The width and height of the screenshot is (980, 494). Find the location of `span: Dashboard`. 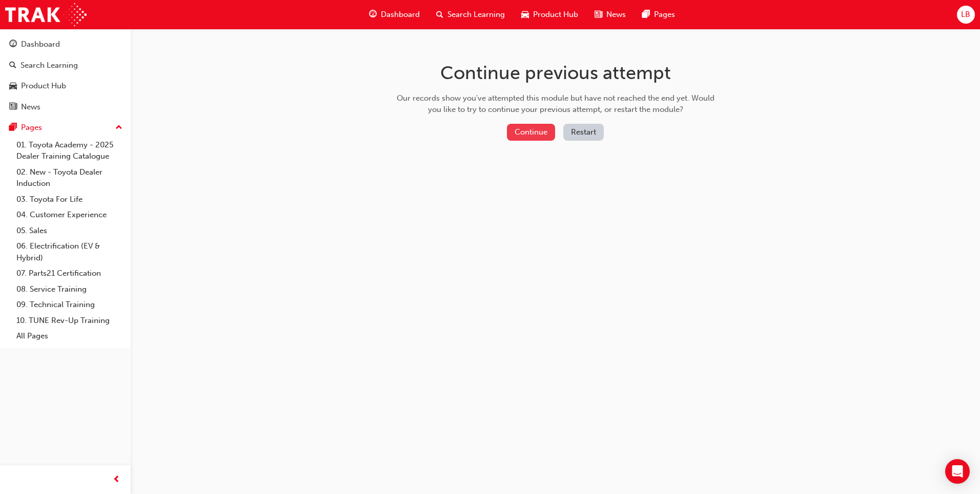

span: Dashboard is located at coordinates (401, 14).